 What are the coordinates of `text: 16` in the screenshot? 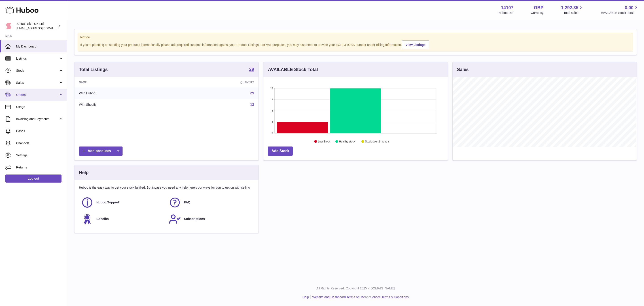 It's located at (272, 88).